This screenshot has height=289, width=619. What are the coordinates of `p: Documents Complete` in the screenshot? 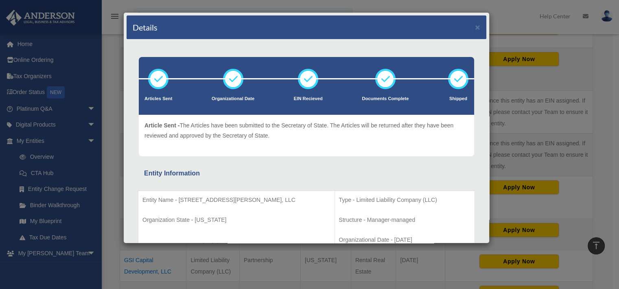 It's located at (385, 99).